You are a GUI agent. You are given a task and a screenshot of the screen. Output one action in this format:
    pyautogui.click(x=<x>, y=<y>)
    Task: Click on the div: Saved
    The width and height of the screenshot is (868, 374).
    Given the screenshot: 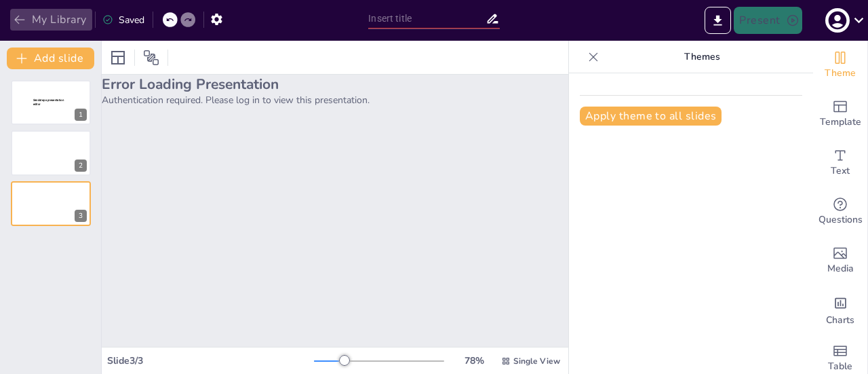 What is the action you would take?
    pyautogui.click(x=123, y=19)
    